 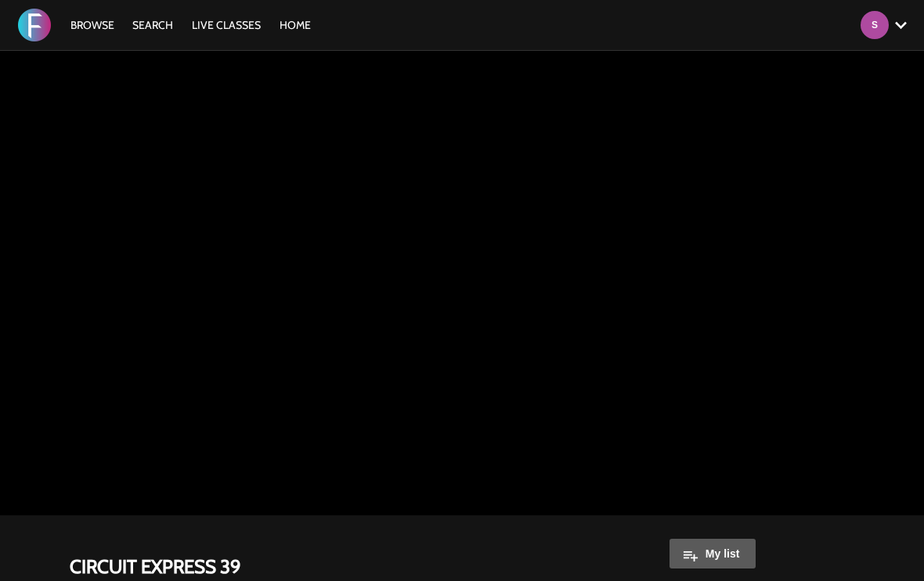 I want to click on img: FORMATION, so click(x=34, y=25).